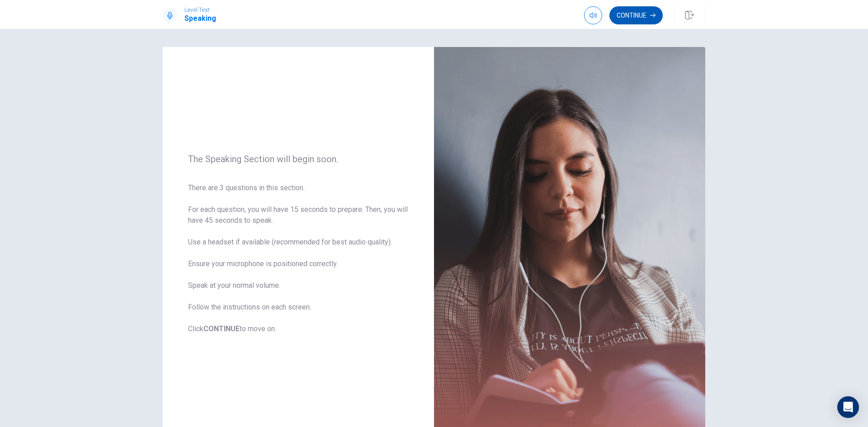 The width and height of the screenshot is (868, 427). I want to click on div: Open Intercom Messenger, so click(848, 407).